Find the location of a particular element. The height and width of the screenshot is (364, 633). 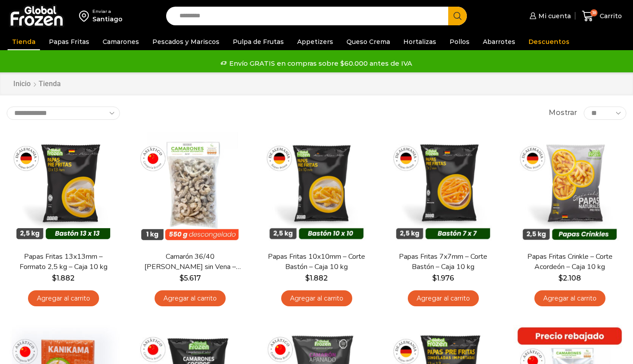

a: Abarrotes is located at coordinates (499, 42).